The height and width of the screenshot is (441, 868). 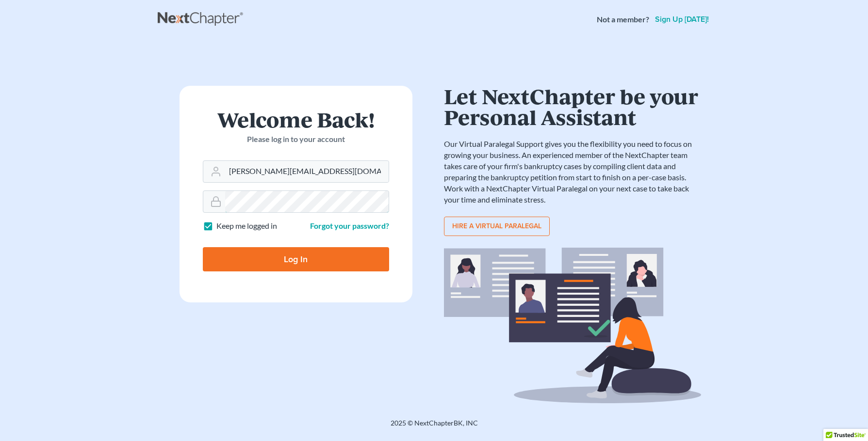 What do you see at coordinates (296, 119) in the screenshot?
I see `h1: Welcome Back!` at bounding box center [296, 119].